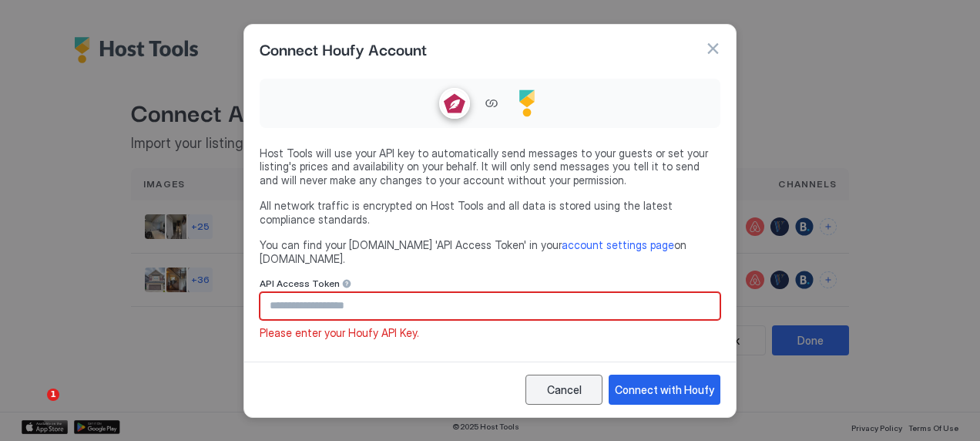 The width and height of the screenshot is (980, 441). I want to click on span: API Access Token, so click(300, 283).